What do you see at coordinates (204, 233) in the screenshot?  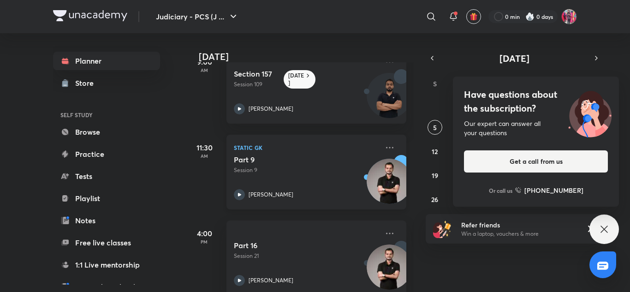 I see `h5: 4:00` at bounding box center [204, 233].